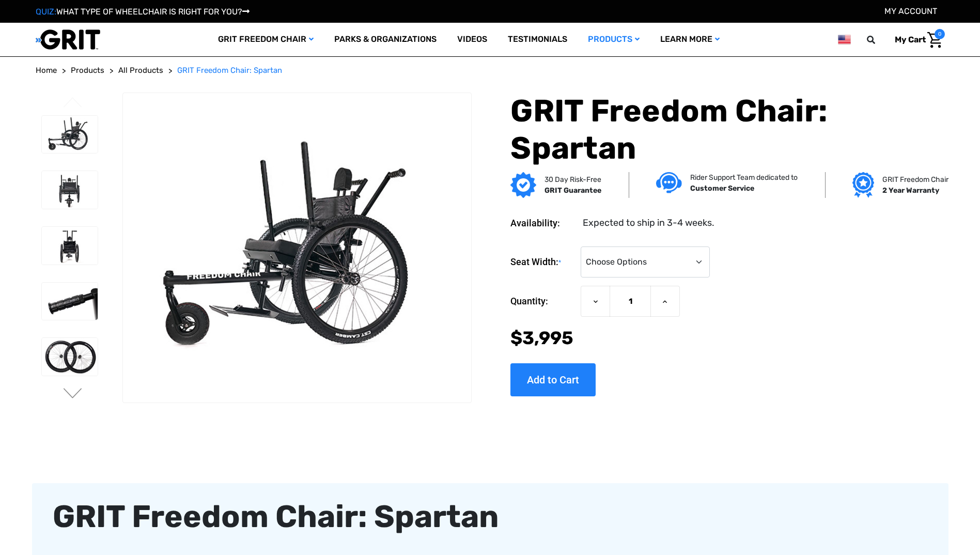 The image size is (980, 555). Describe the element at coordinates (265, 39) in the screenshot. I see `a: GRIT Freedom Chair` at that location.